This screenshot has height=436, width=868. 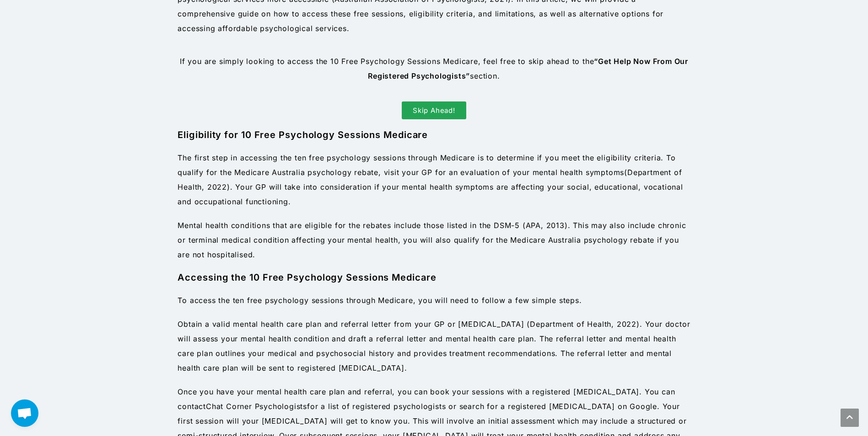 I want to click on strong: “Get Help Now From Our Registered Psychologists”, so click(x=528, y=68).